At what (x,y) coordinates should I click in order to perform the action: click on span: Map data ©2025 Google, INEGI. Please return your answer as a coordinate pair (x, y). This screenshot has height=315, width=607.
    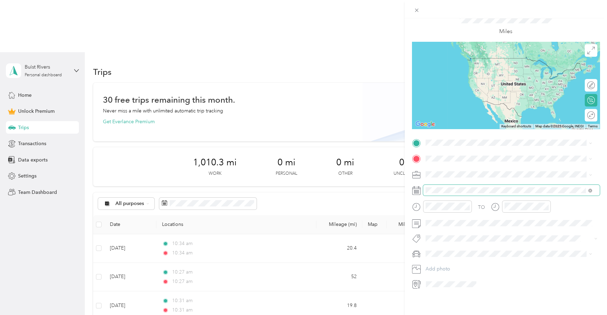
    Looking at the image, I should click on (560, 126).